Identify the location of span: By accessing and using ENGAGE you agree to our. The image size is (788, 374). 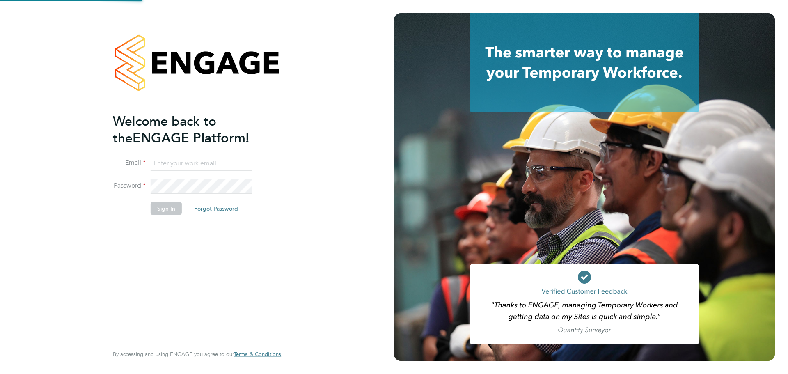
(197, 354).